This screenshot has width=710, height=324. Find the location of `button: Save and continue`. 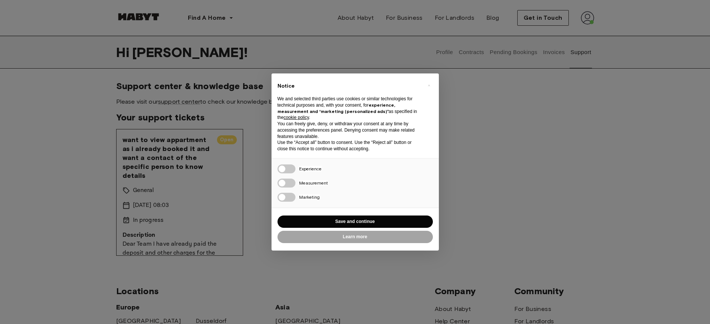

button: Save and continue is located at coordinates (355, 222).